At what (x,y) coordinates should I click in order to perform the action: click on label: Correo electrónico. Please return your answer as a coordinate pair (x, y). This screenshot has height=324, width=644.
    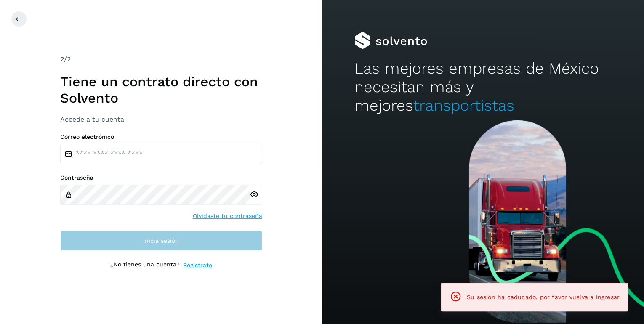
    Looking at the image, I should click on (161, 137).